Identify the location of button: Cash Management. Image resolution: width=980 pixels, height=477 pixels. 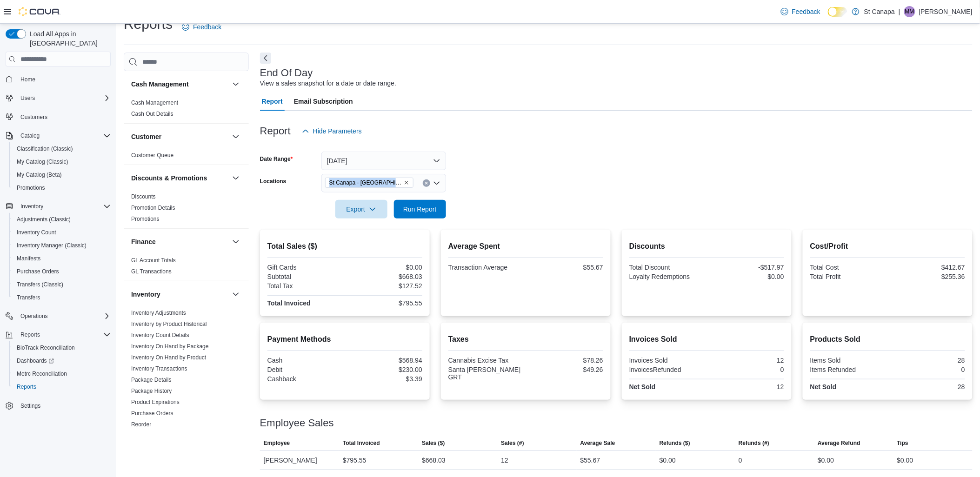
(236, 84).